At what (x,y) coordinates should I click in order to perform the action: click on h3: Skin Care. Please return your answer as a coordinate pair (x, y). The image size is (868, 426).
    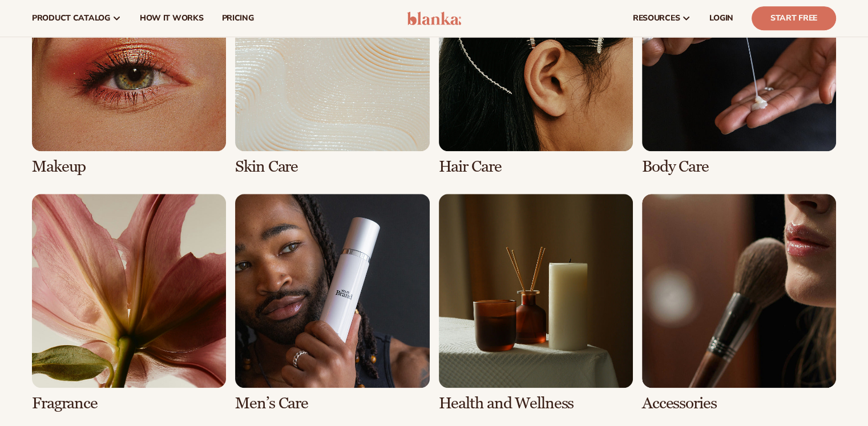
    Looking at the image, I should click on (332, 167).